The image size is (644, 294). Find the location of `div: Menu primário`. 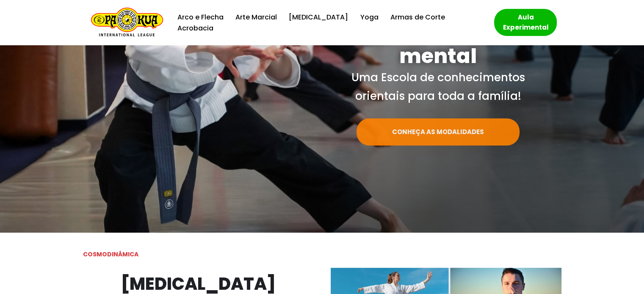

div: Menu primário is located at coordinates (328, 23).